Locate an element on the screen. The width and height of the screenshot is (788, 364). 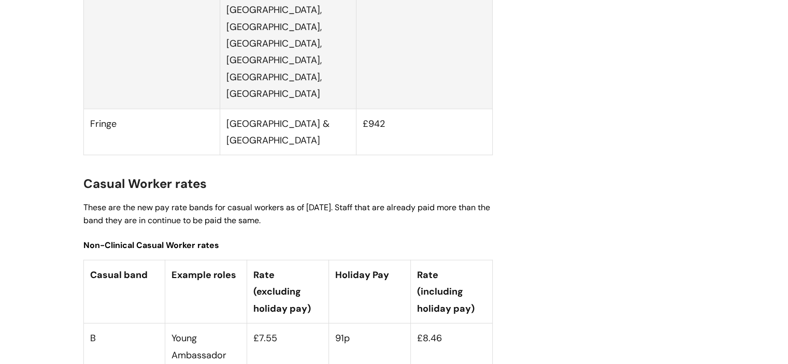
td: £942 is located at coordinates (424, 132).